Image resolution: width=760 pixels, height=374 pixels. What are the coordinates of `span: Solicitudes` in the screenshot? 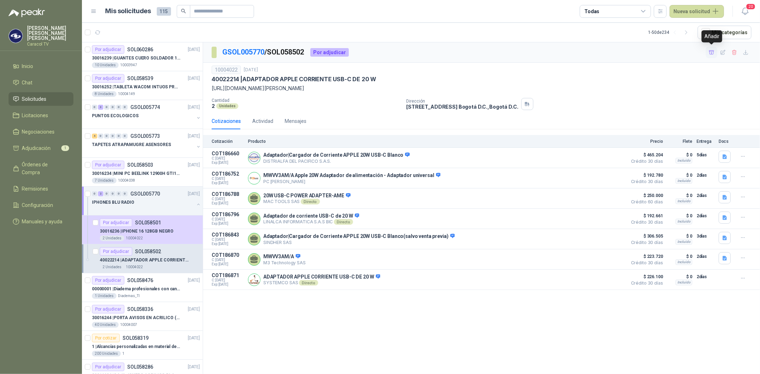 It's located at (34, 99).